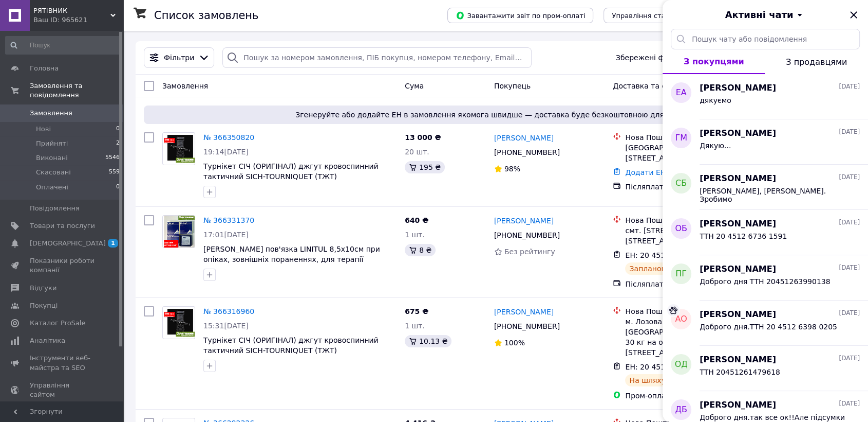 The image size is (868, 422). Describe the element at coordinates (681, 183) in the screenshot. I see `span: СБ` at that location.